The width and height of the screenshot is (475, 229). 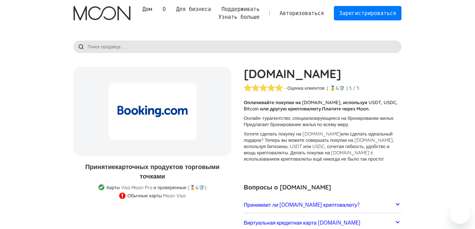 What do you see at coordinates (302, 13) in the screenshot?
I see `font: Авторизоваться` at bounding box center [302, 13].